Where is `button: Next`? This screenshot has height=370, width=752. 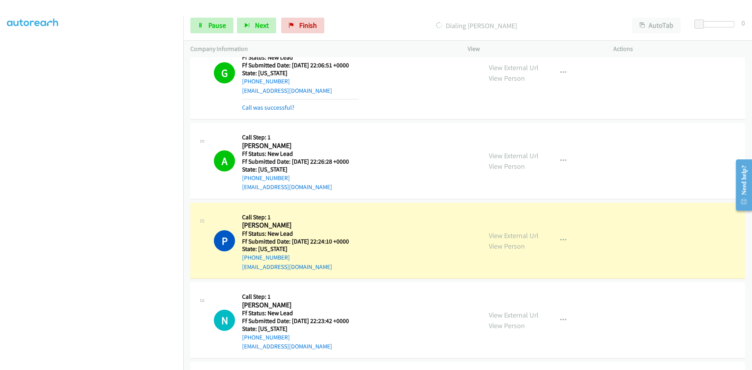
button: Next is located at coordinates (257, 25).